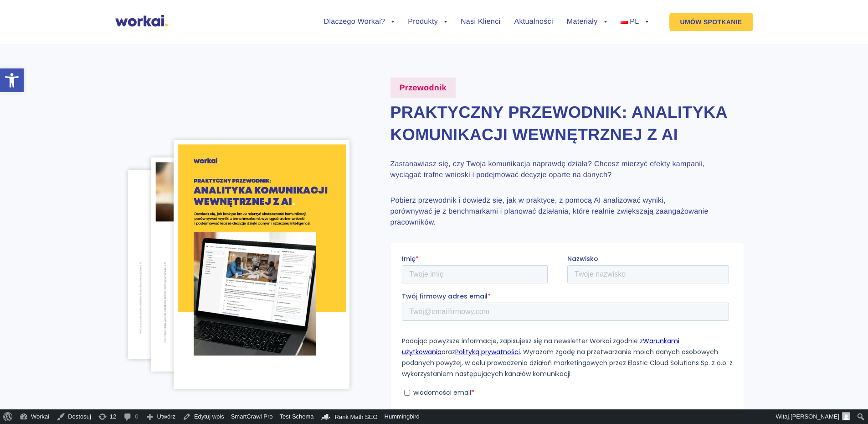 This screenshot has width=868, height=424. What do you see at coordinates (550, 170) in the screenshot?
I see `p: Zastanawiasz się, czy Twoja komunikacja naprawdę działa? Chcesz mierzyć efekty kampanii, wyciągać...` at bounding box center [550, 170].